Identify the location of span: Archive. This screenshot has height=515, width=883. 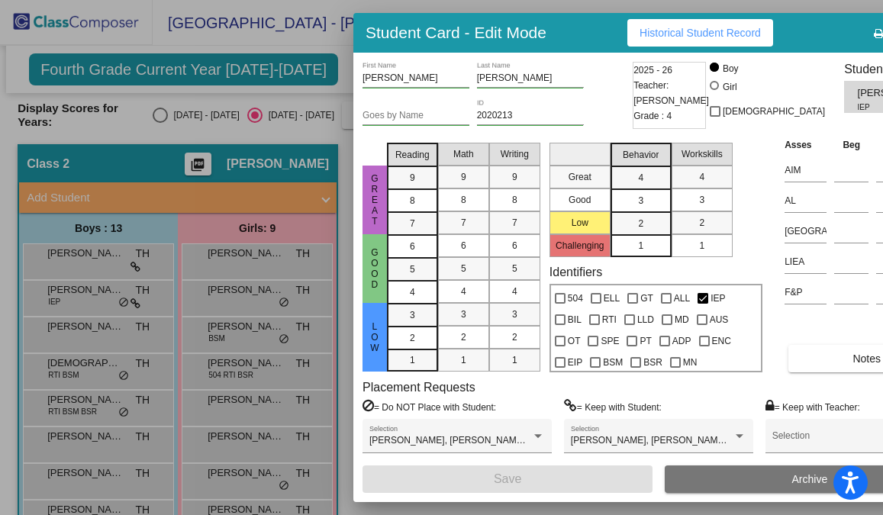
(809, 479).